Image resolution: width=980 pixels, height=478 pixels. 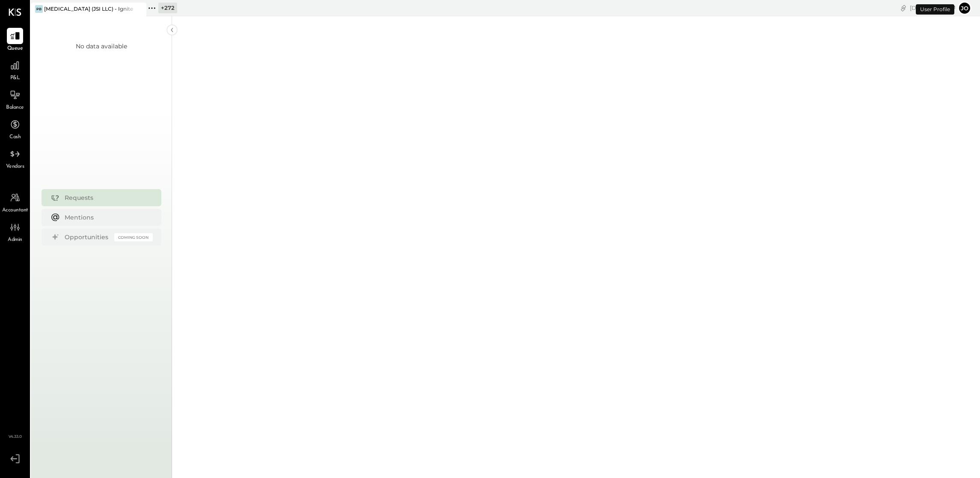 I want to click on a: Admin, so click(x=15, y=232).